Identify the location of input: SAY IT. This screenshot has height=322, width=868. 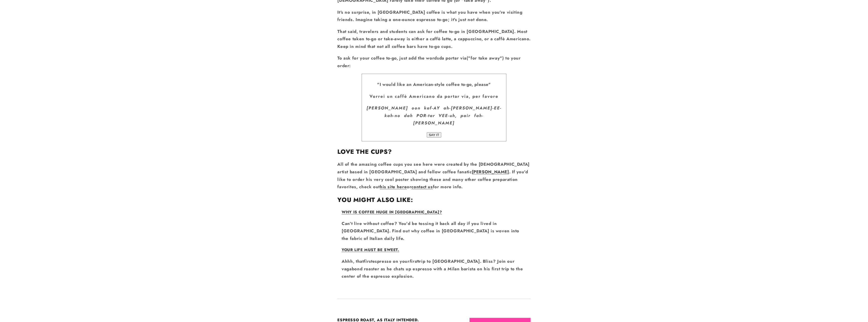
(434, 135).